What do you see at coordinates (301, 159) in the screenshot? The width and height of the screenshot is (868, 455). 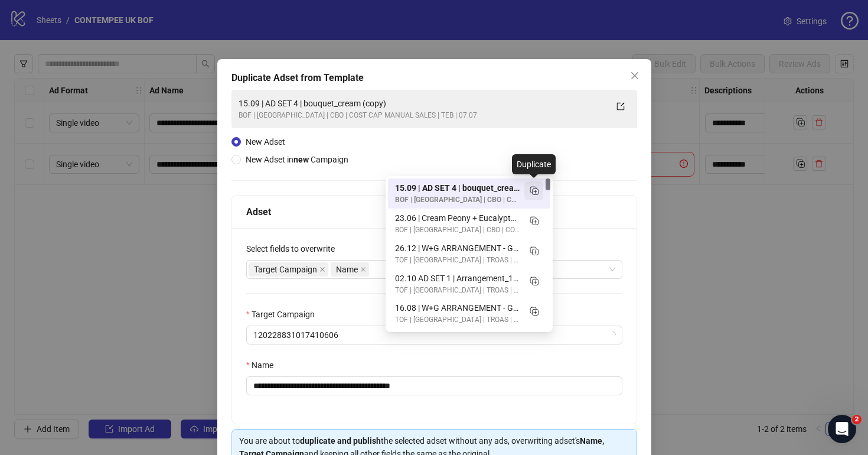 I see `strong: new` at bounding box center [301, 159].